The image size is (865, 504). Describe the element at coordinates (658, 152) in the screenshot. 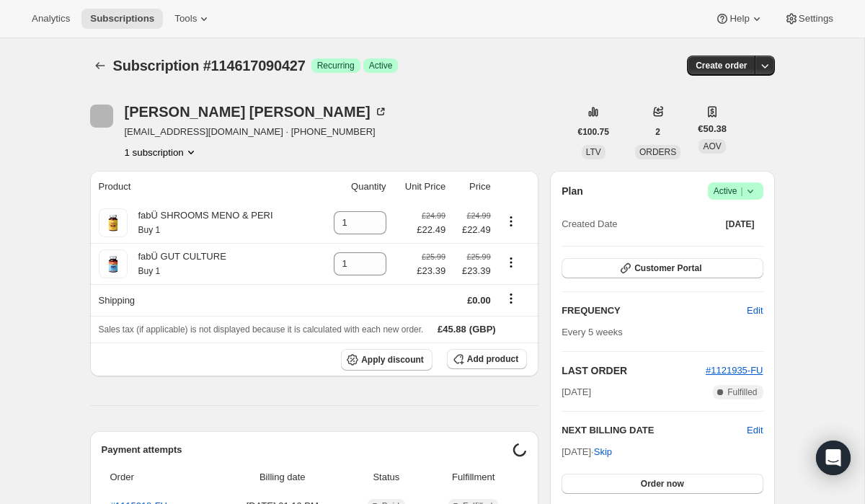

I see `span: ORDERS` at that location.